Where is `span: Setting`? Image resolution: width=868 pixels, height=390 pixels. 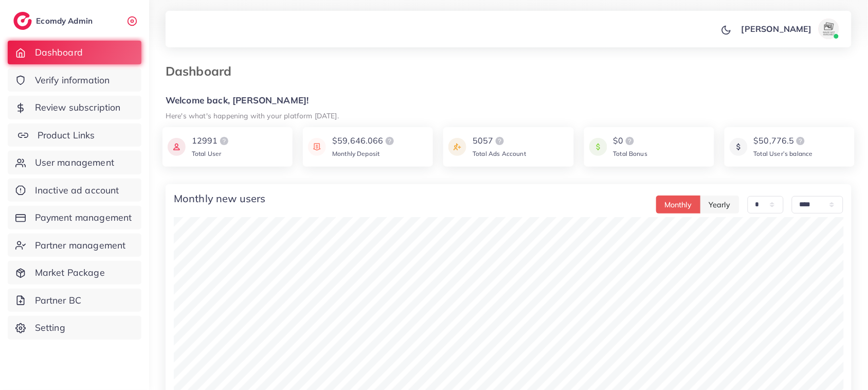
span: Setting is located at coordinates (50, 328).